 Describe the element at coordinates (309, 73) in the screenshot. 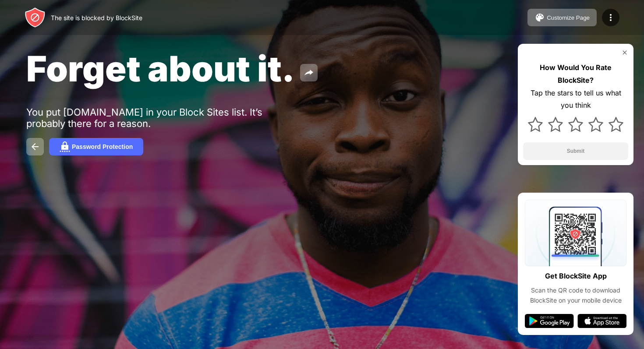

I see `img: share.svg` at that location.